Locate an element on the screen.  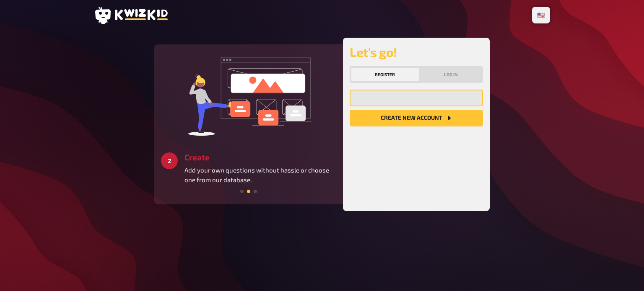
img: create is located at coordinates (249, 95).